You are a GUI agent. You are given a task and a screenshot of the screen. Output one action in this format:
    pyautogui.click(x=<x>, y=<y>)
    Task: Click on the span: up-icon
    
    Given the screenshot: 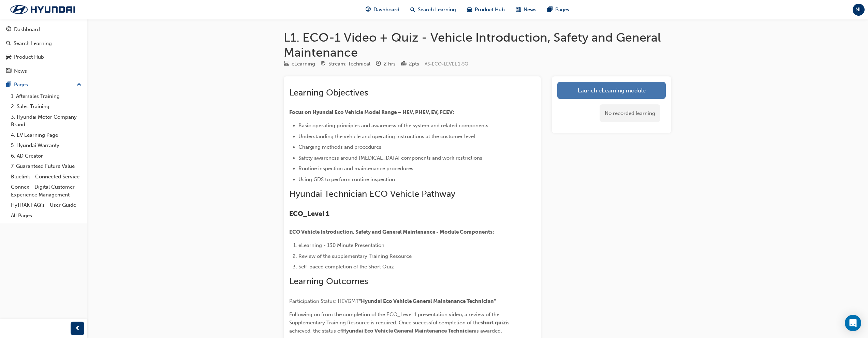 What is the action you would take?
    pyautogui.click(x=79, y=85)
    